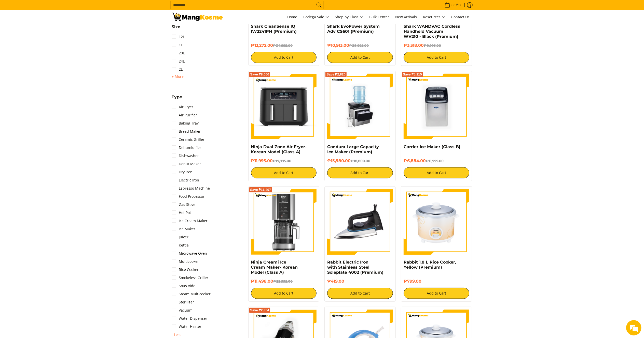  What do you see at coordinates (284, 107) in the screenshot?
I see `img: ninja-dual-zone-air-fryer-full-view-mang-kosme` at bounding box center [284, 107].